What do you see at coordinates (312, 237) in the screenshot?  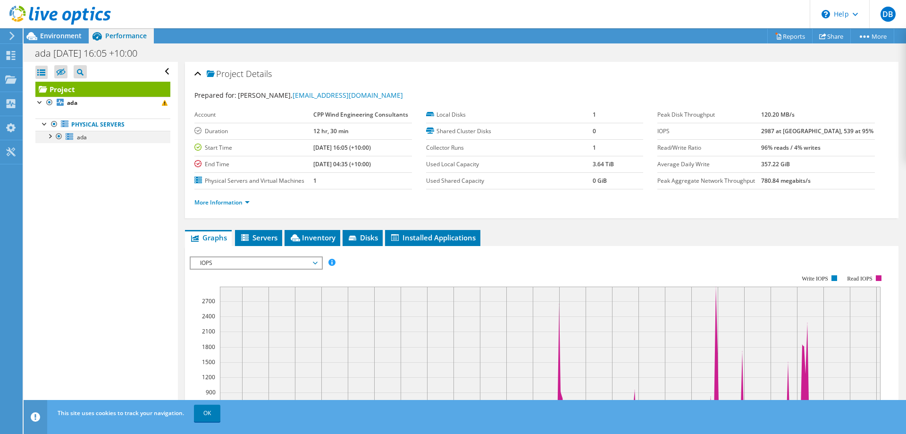 I see `span: Inventory` at bounding box center [312, 237].